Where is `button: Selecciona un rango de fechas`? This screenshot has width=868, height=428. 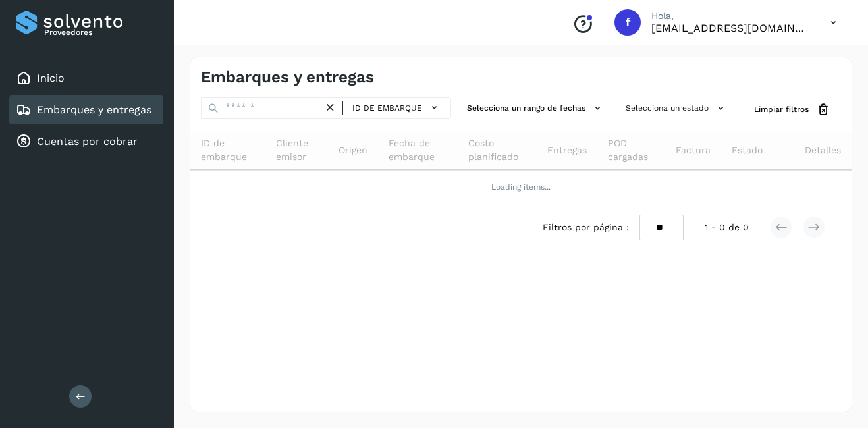
button: Selecciona un rango de fechas is located at coordinates (535, 108).